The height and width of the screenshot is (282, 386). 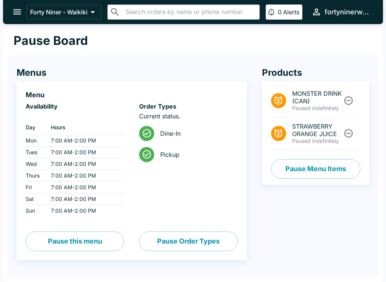 What do you see at coordinates (291, 12) in the screenshot?
I see `p: Alerts` at bounding box center [291, 12].